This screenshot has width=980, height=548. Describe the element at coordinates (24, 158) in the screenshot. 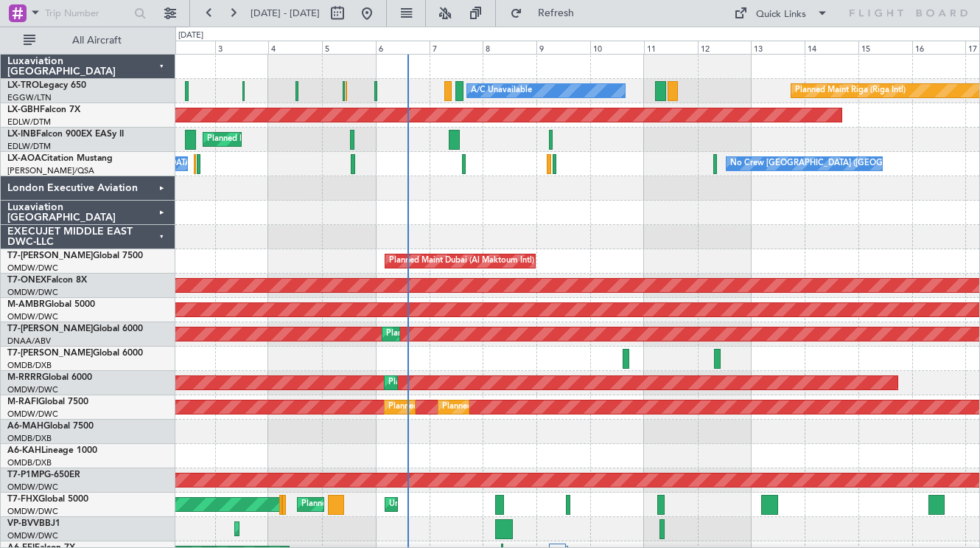

I see `span: LX-AOA` at that location.